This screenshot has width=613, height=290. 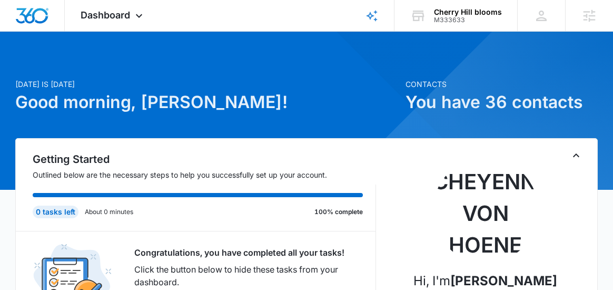 I want to click on div: 0 tasks left, so click(x=55, y=212).